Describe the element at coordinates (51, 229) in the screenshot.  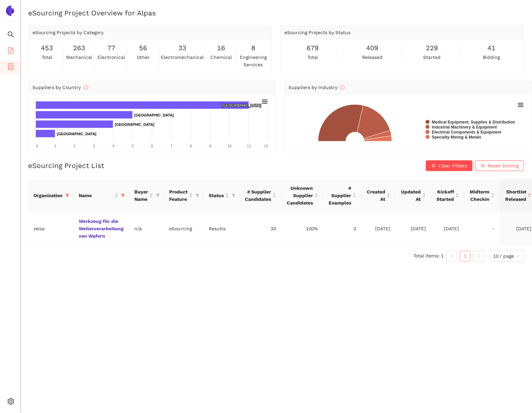
I see `td: zeiss` at that location.